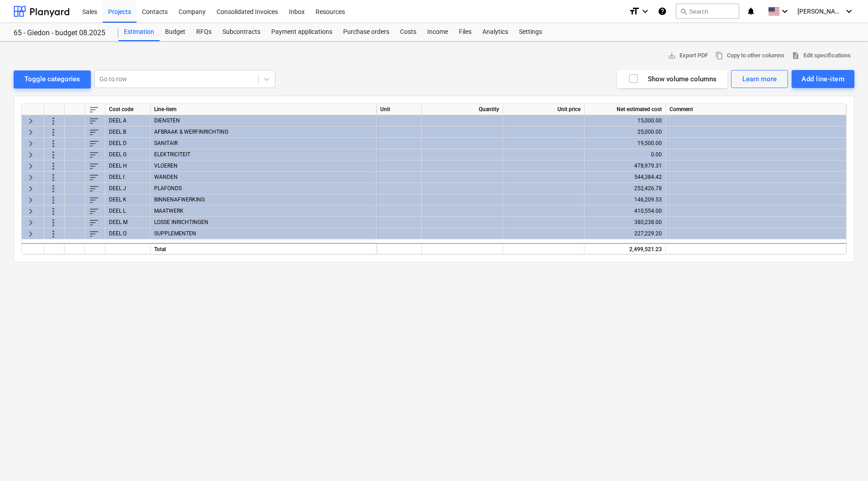 This screenshot has width=868, height=481. I want to click on div: Learn more, so click(760, 79).